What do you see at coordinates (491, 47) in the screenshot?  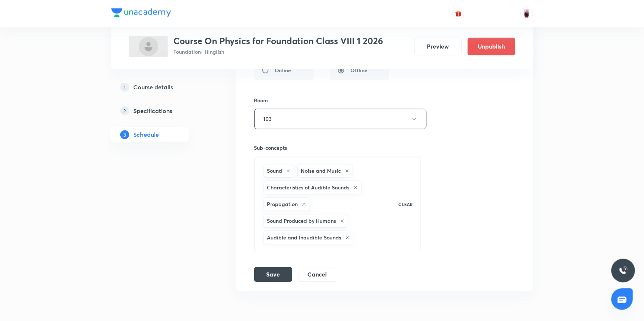 I see `button: Unpublish` at bounding box center [491, 47].